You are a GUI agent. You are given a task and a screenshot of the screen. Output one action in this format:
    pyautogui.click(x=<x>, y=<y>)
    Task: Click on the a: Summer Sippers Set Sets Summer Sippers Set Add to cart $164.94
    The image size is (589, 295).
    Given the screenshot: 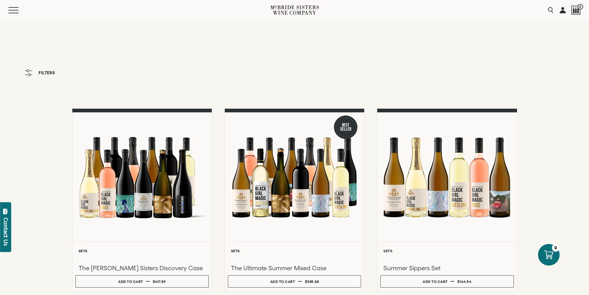 What is the action you would take?
    pyautogui.click(x=447, y=200)
    